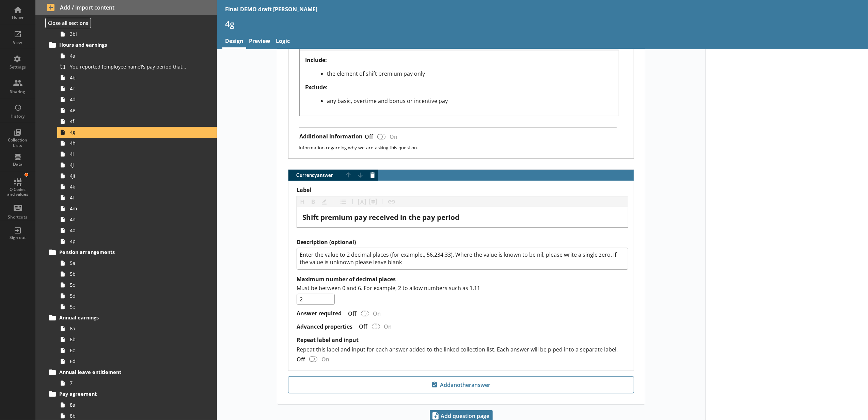  Describe the element at coordinates (137, 88) in the screenshot. I see `a: 4c` at that location.